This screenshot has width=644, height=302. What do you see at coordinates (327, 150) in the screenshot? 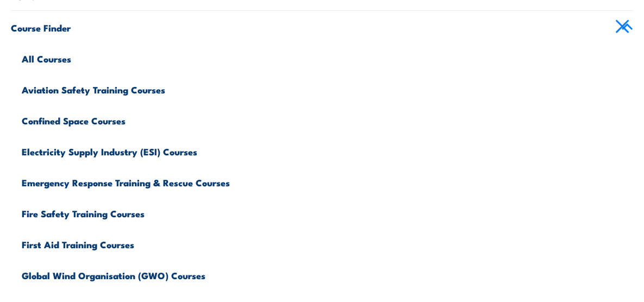
I see `a: Electricity Supply Industry (ESI) Courses` at bounding box center [327, 150].